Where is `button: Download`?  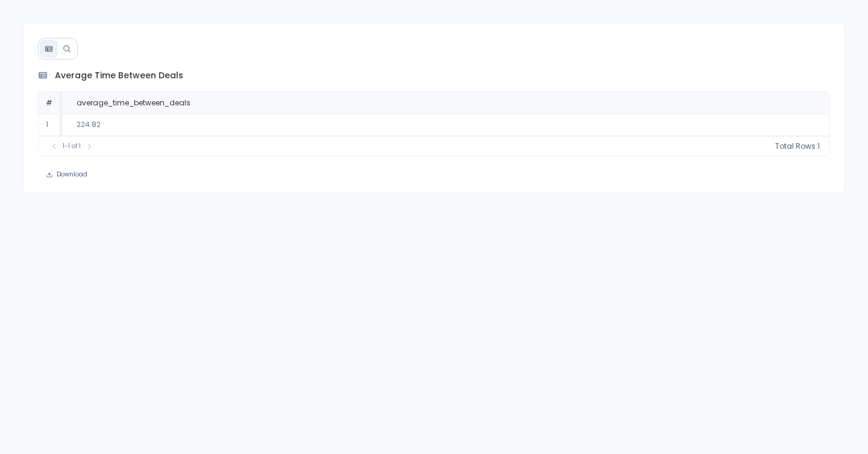
button: Download is located at coordinates (66, 175).